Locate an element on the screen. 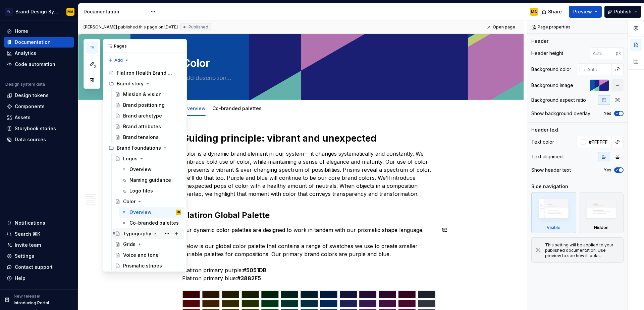 The width and height of the screenshot is (644, 310). button: Preview is located at coordinates (586, 12).